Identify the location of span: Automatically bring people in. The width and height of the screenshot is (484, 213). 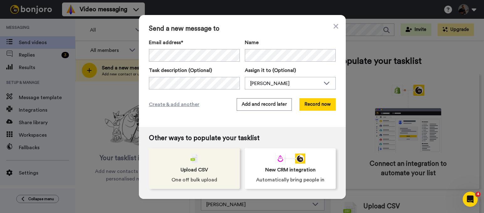
(290, 180).